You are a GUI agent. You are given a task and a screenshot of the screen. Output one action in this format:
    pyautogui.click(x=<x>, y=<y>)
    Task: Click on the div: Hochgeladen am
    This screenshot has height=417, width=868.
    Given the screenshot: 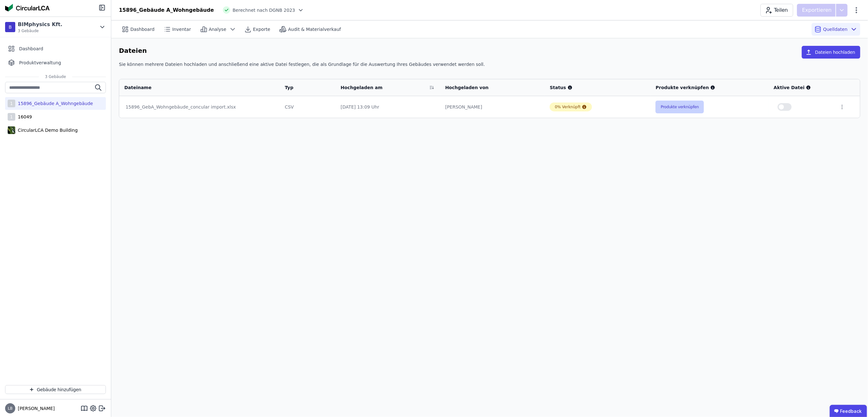 What is the action you would take?
    pyautogui.click(x=384, y=88)
    